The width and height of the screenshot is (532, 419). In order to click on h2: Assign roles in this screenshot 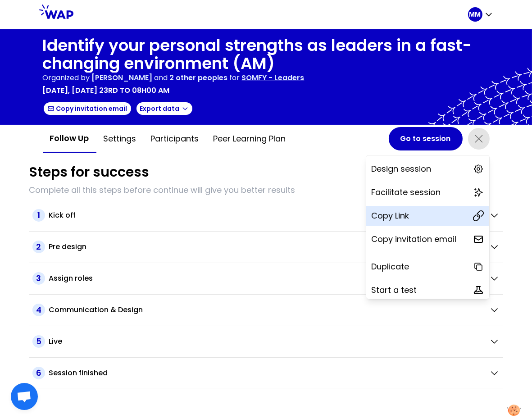, I will do `click(71, 278)`.